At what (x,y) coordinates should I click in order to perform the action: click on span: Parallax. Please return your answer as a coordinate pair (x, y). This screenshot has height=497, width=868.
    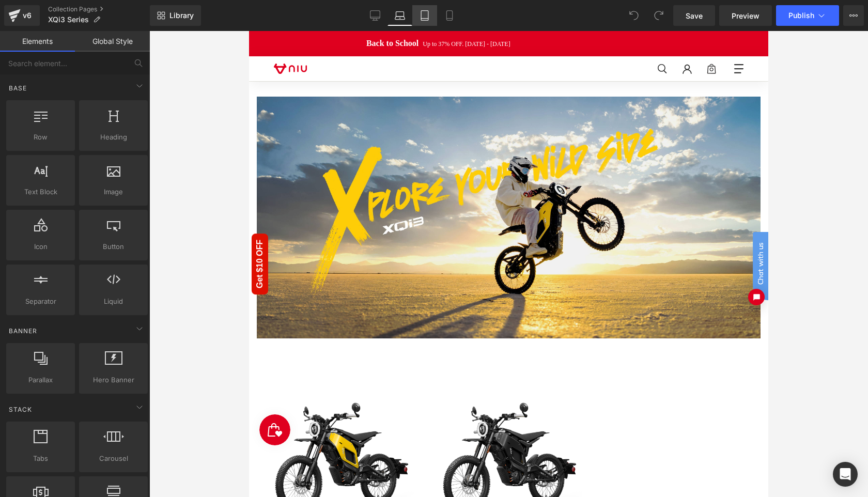
    Looking at the image, I should click on (41, 380).